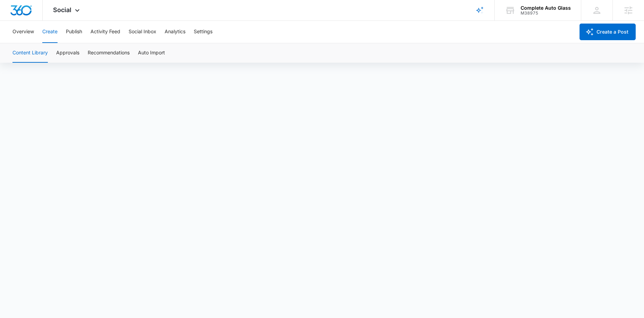 Image resolution: width=644 pixels, height=318 pixels. What do you see at coordinates (203, 32) in the screenshot?
I see `button: Settings` at bounding box center [203, 32].